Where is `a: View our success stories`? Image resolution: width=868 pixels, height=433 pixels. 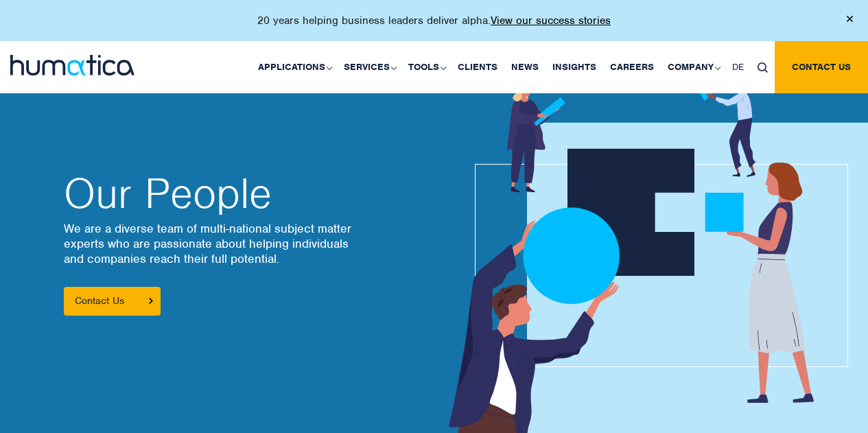 a: View our success stories is located at coordinates (550, 21).